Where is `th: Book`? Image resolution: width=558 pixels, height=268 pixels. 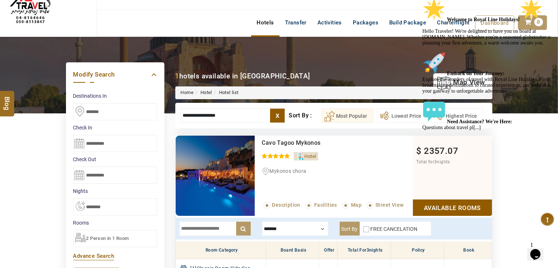 th: Book is located at coordinates (468, 250).